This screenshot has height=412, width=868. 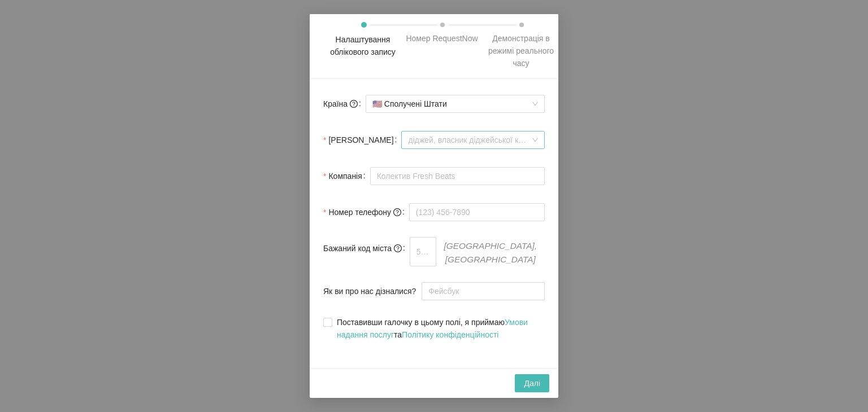 What do you see at coordinates (525, 140) in the screenshot?
I see `font: діджей, власник діджейської компанії або власник бару/закладу` at bounding box center [525, 140].